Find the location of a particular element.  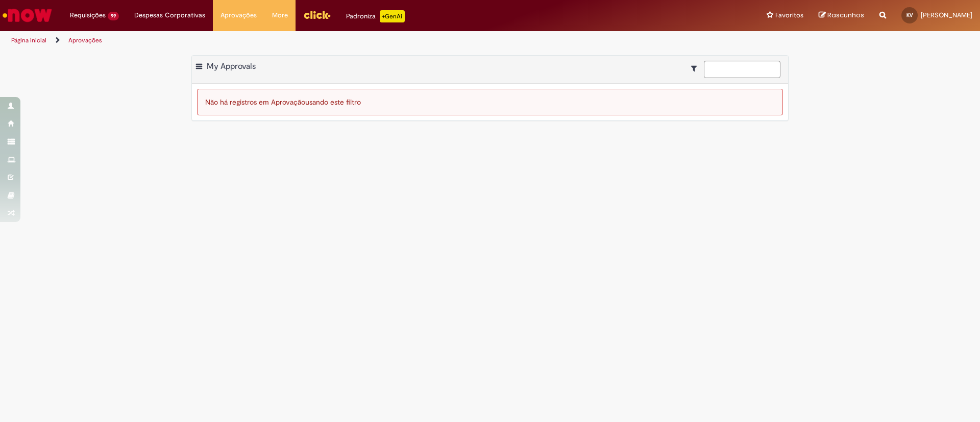

span: My Approvals is located at coordinates (232, 66).